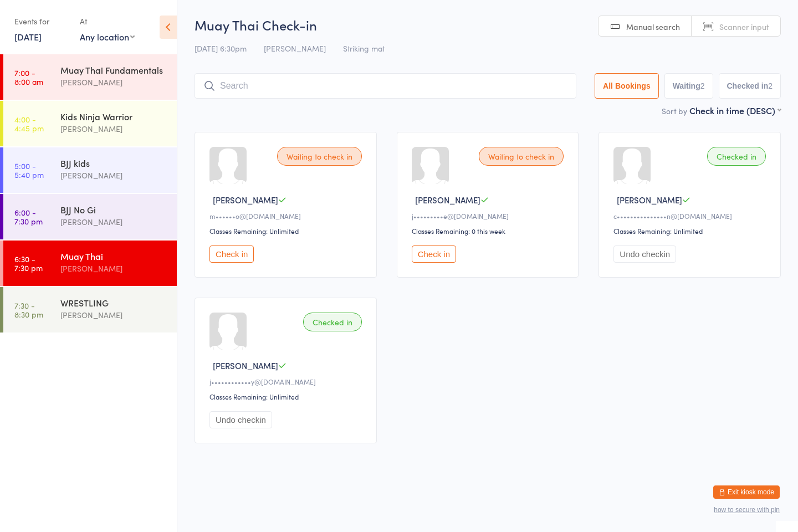  What do you see at coordinates (689, 86) in the screenshot?
I see `button: Waiting2` at bounding box center [689, 86].